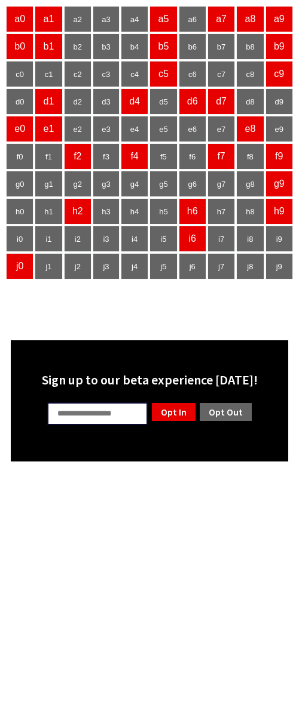 This screenshot has height=711, width=299. I want to click on td: b1, so click(48, 47).